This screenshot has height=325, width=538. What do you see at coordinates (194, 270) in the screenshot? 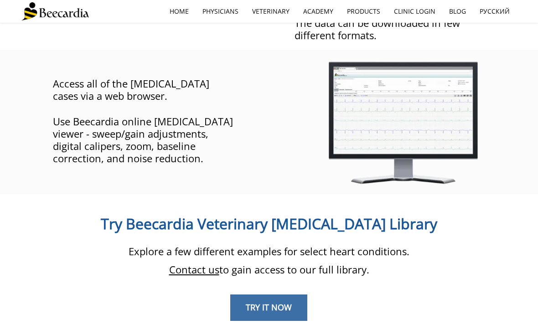
I see `a: Contact us` at bounding box center [194, 270].